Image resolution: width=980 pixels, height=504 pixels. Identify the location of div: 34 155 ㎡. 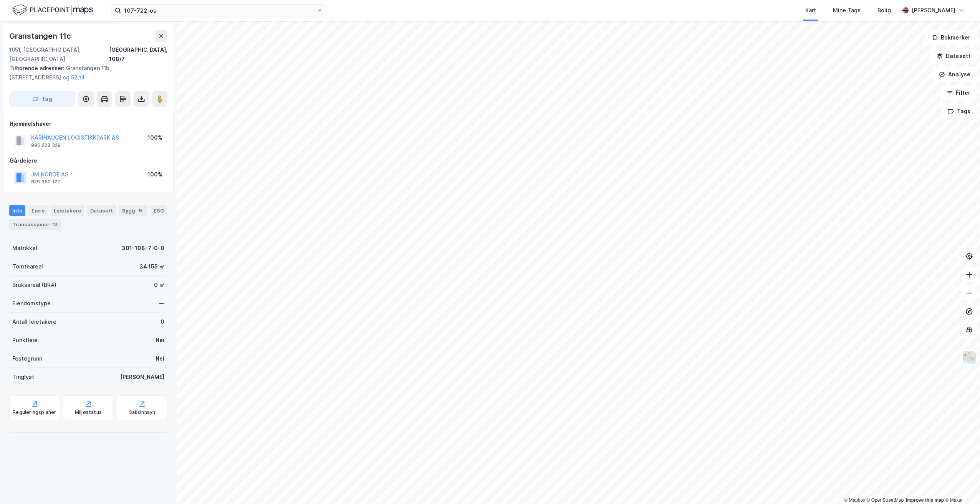
(152, 266).